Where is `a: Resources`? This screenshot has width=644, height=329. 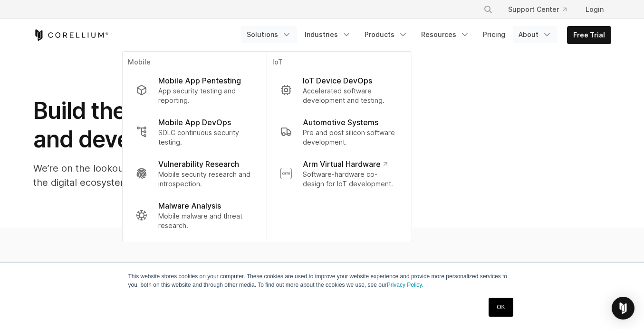
a: Resources is located at coordinates (445, 34).